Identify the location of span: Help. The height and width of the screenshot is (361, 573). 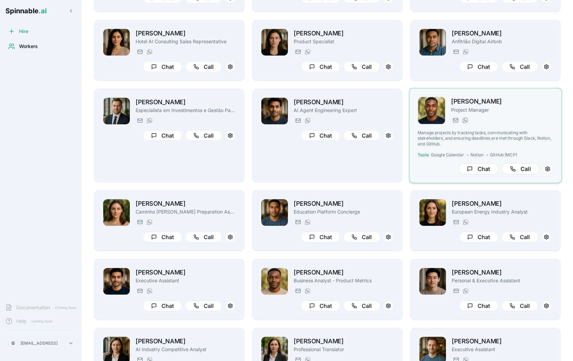
(21, 321).